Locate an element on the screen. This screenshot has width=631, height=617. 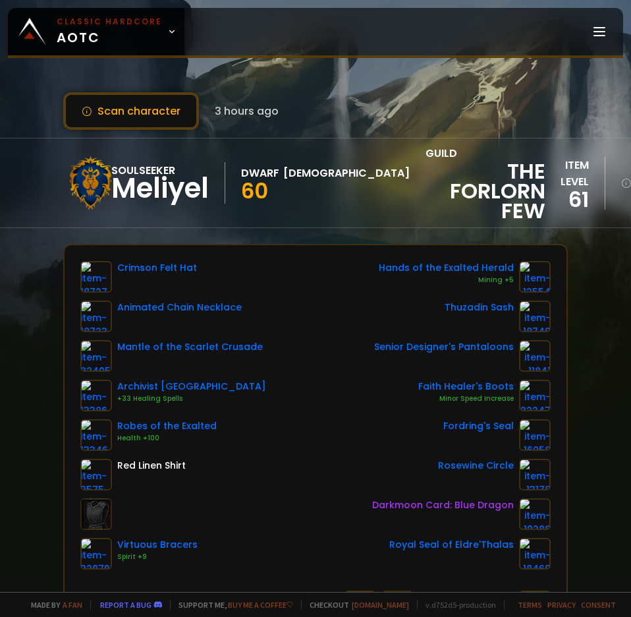
img: item-22247 is located at coordinates (535, 395).